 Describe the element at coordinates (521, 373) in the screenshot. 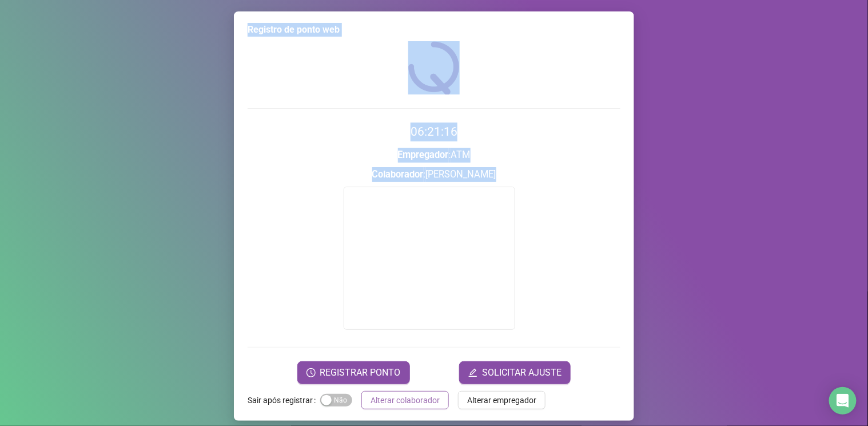

I see `span: SOLICITAR AJUSTE` at that location.